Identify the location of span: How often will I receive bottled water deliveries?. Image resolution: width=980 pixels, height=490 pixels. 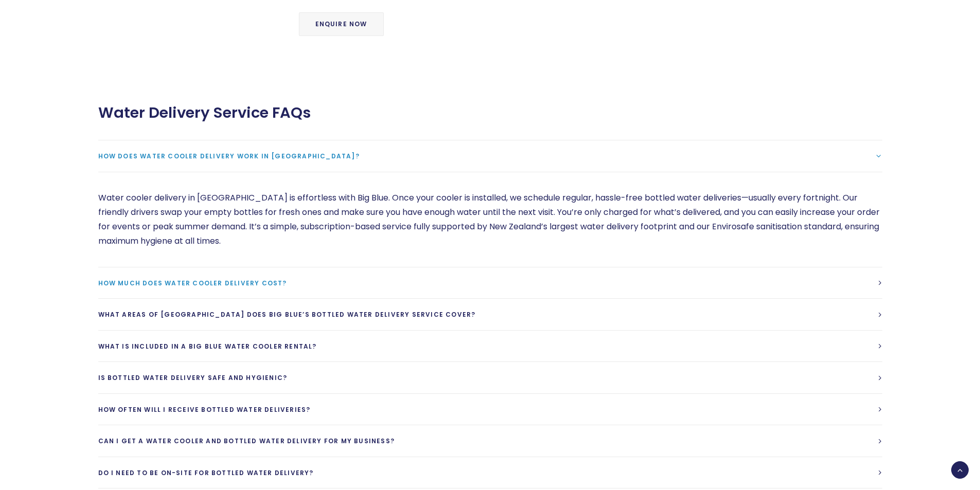
(204, 409).